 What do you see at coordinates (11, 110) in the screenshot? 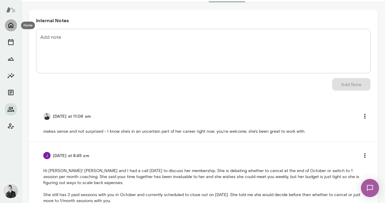
I see `button: Members` at bounding box center [11, 110].